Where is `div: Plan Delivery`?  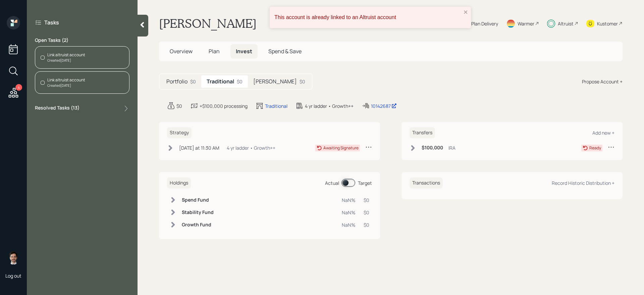
div: Plan Delivery is located at coordinates (484, 23).